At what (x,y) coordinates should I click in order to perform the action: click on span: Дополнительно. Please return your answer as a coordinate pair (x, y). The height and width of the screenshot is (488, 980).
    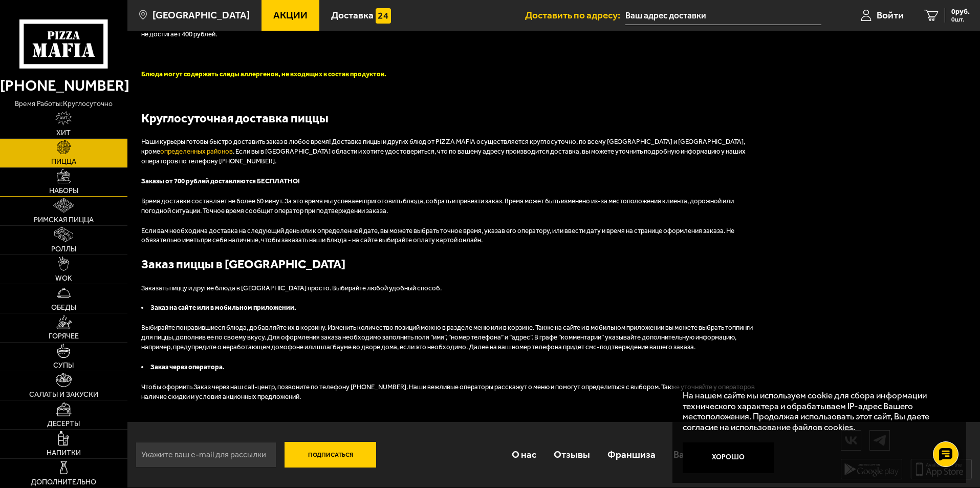
    Looking at the image, I should click on (64, 482).